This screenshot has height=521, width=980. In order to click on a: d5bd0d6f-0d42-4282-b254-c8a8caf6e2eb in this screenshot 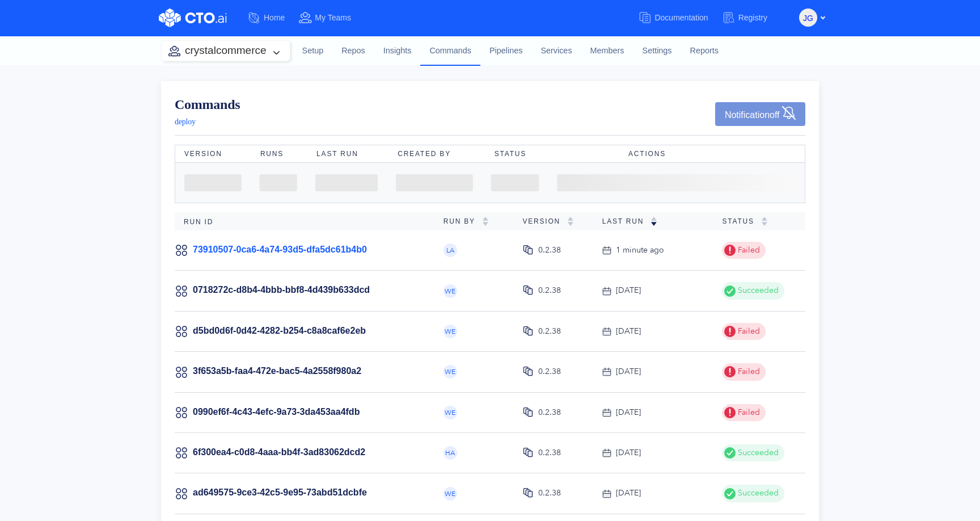, I will do `click(279, 330)`.